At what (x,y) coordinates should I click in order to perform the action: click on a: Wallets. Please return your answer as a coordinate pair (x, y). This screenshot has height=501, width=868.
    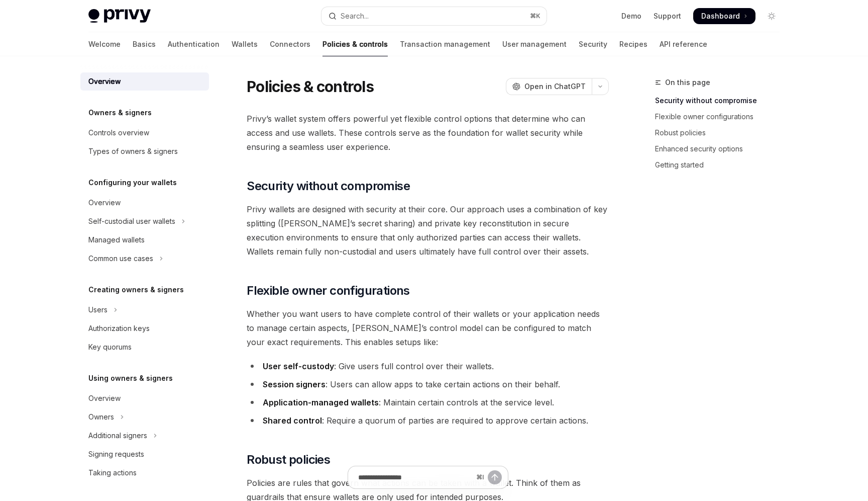
    Looking at the image, I should click on (244, 44).